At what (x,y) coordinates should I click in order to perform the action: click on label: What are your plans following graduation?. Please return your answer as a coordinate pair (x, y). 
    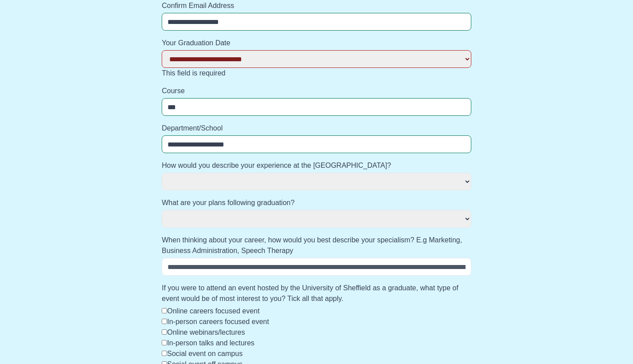
    Looking at the image, I should click on (316, 203).